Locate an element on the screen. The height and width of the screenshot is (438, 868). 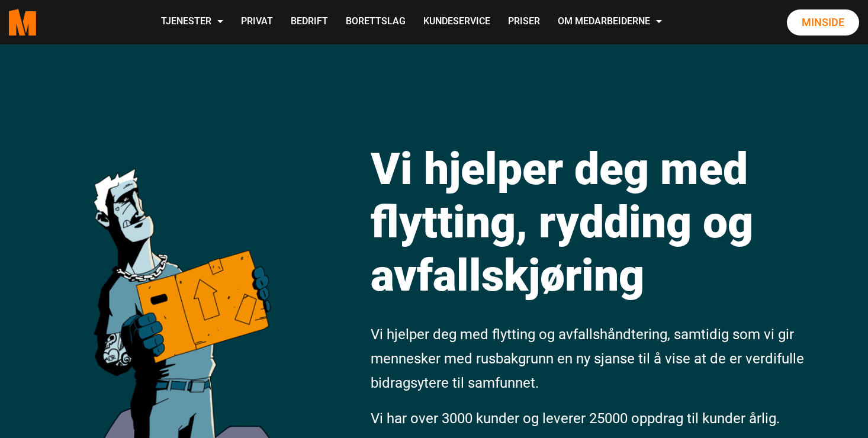
span: Vi hjelper deg med flytting og avfallshåndtering, samtidig som vi gir mennesker med rusbakgrunn e... is located at coordinates (588, 359).